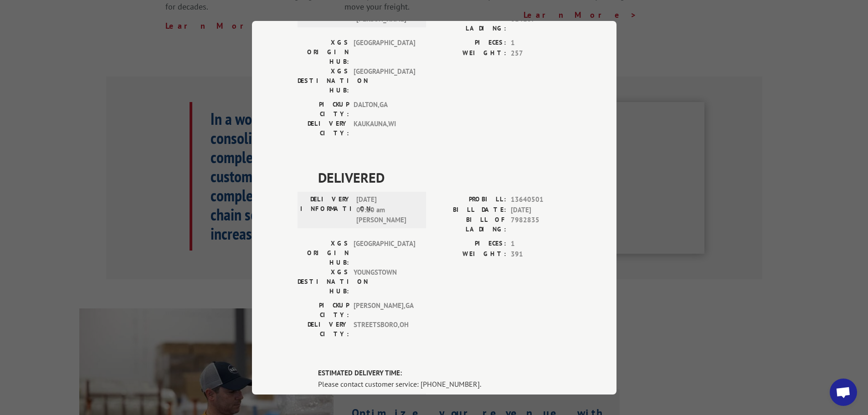  Describe the element at coordinates (326, 210) in the screenshot. I see `label: DELIVERY INFORMATION:` at that location.